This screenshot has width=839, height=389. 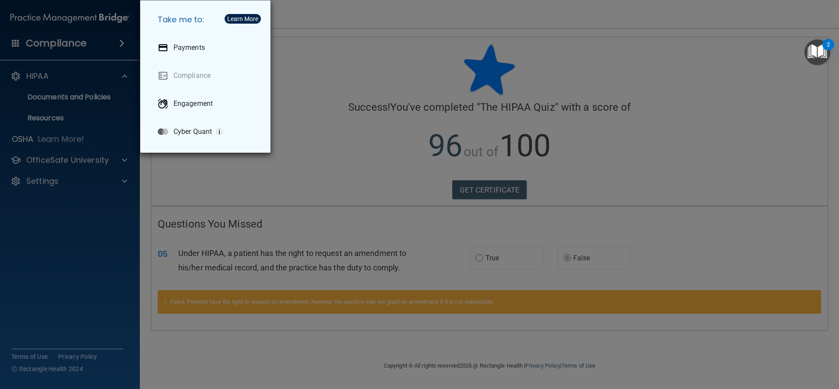 I want to click on div: 2, so click(x=828, y=50).